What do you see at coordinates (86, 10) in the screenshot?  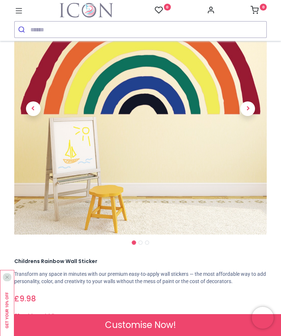 I see `a: Logo of Icon Wall Stickers` at bounding box center [86, 10].